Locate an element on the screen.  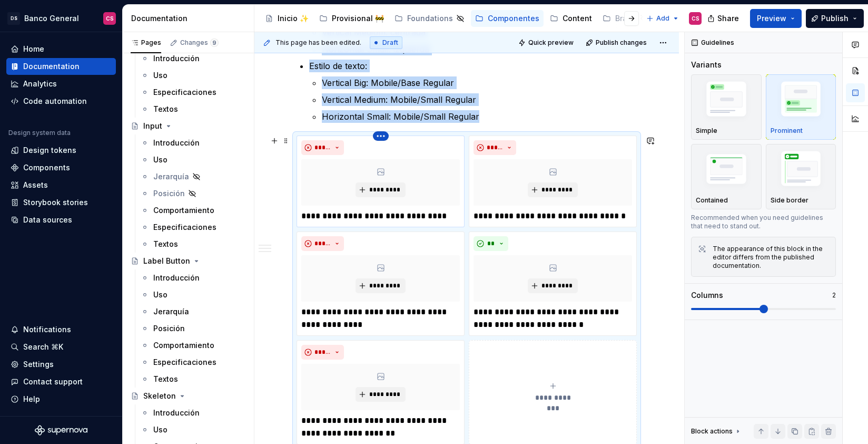
div: Variants is located at coordinates (706, 65).